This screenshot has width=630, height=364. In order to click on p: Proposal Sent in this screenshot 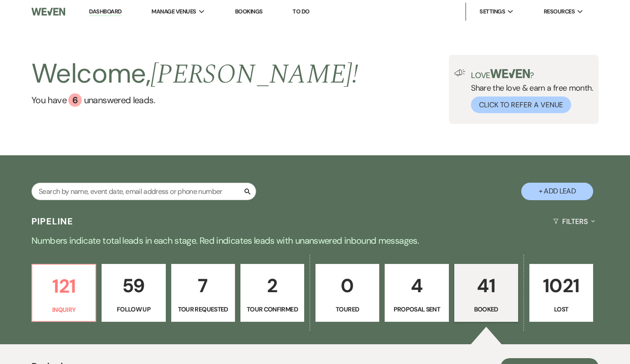, I will do `click(417, 309)`.